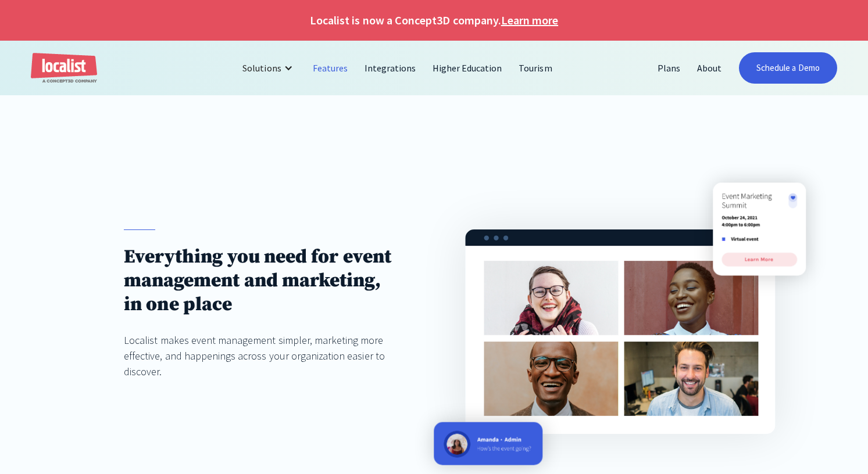  What do you see at coordinates (330, 68) in the screenshot?
I see `a: Features` at bounding box center [330, 68].